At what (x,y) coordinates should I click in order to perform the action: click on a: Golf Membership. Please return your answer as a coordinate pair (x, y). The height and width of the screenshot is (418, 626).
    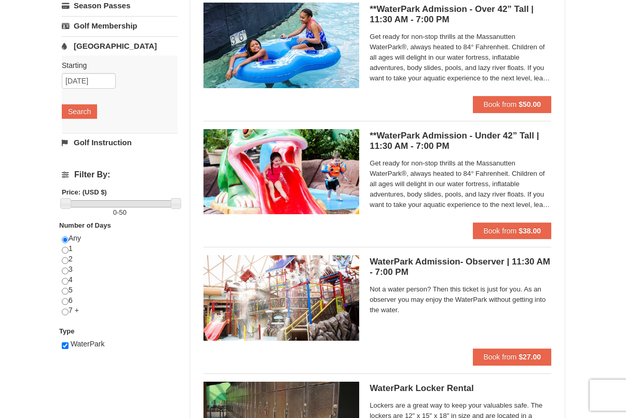
    Looking at the image, I should click on (119, 25).